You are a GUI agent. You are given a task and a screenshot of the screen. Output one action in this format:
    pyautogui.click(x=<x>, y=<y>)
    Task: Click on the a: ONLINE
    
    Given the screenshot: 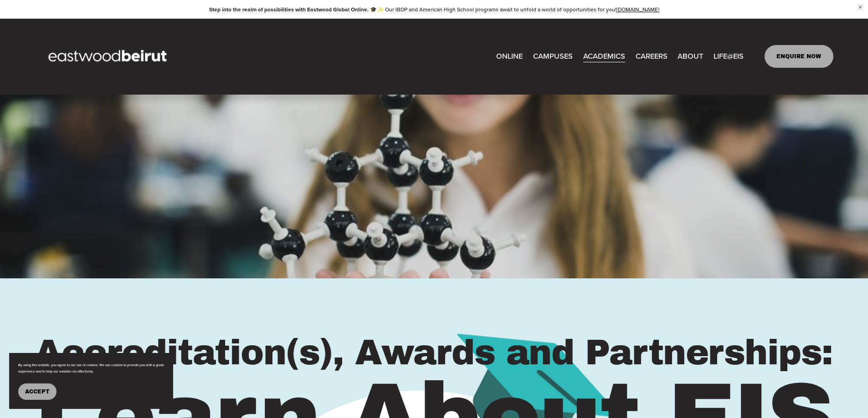 What is the action you would take?
    pyautogui.click(x=509, y=56)
    